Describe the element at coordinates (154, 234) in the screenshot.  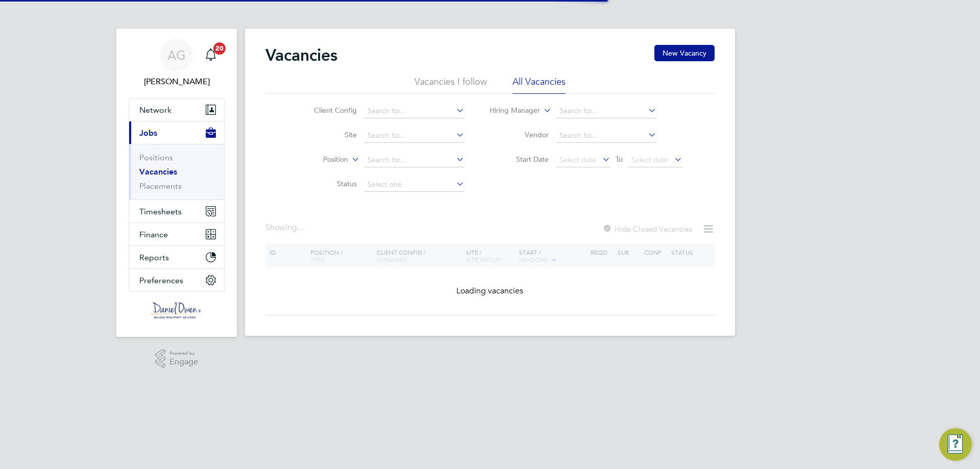
I see `span: Finance` at that location.